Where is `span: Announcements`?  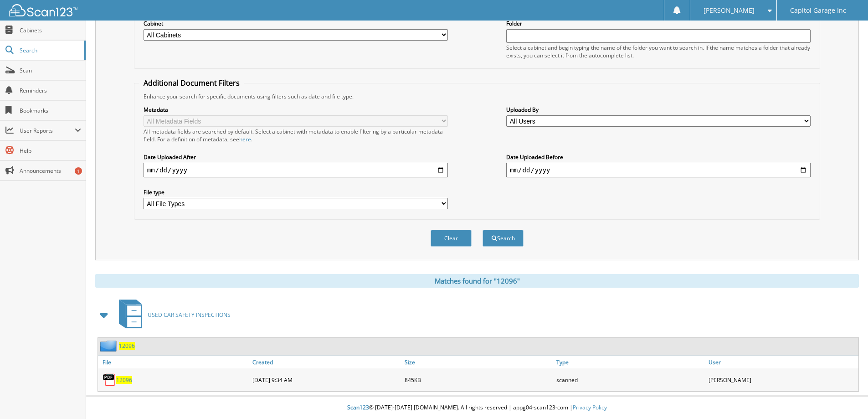 span: Announcements is located at coordinates (50, 171).